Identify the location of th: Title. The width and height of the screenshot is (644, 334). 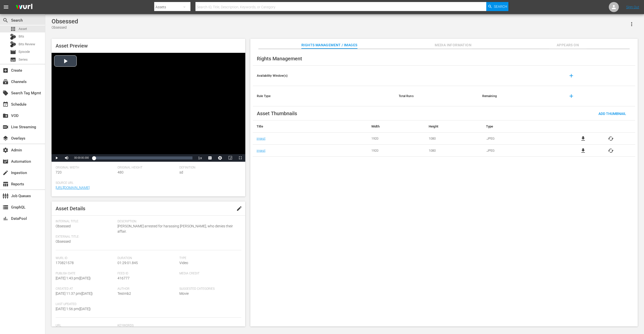
(310, 126).